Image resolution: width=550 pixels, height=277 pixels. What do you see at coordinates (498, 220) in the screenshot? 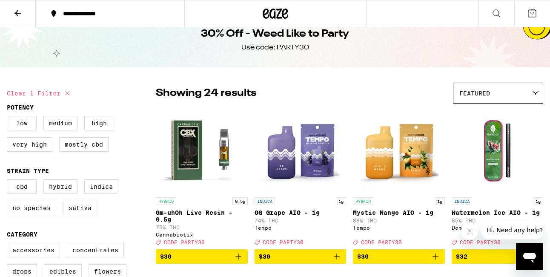
I see `p: 85% THC` at bounding box center [498, 220].